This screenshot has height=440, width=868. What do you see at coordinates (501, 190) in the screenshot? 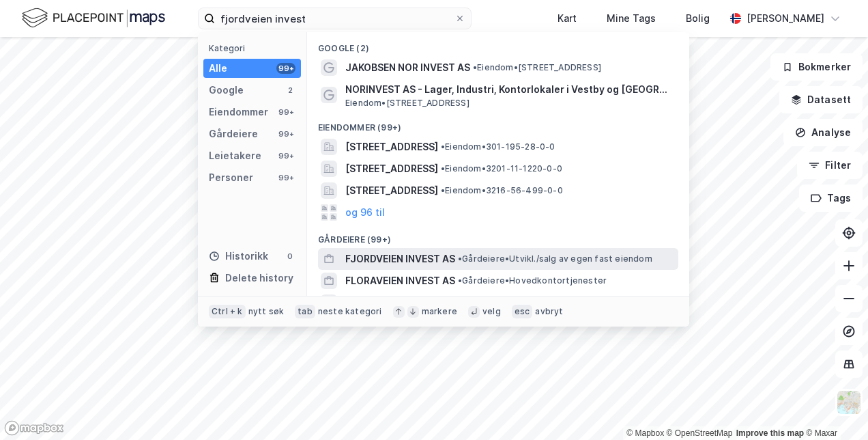
I see `span: Eiendom • 3216-56-499-0-0` at bounding box center [501, 190].